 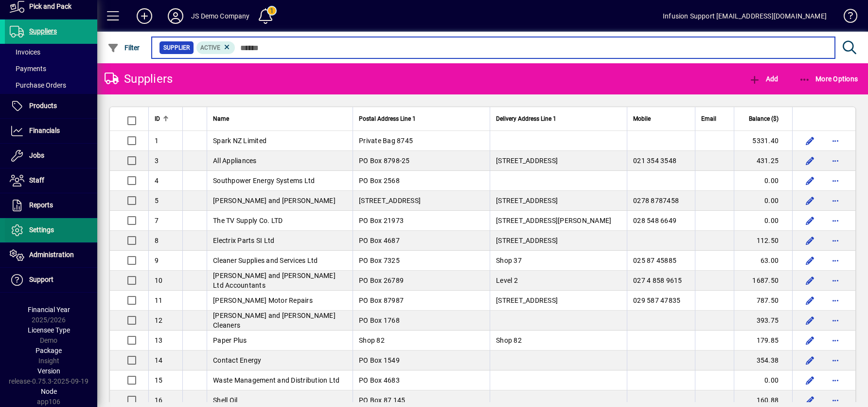 What do you see at coordinates (384, 161) in the screenshot?
I see `span: PO Box 8798-25` at bounding box center [384, 161].